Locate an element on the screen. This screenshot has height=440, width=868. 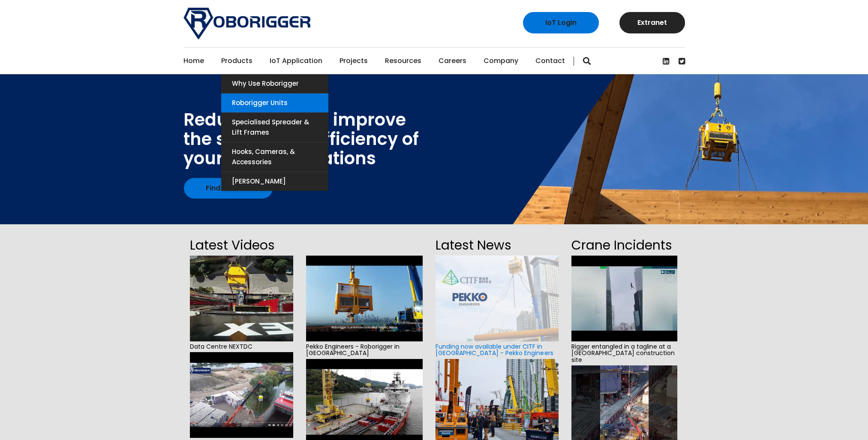
a: Resources is located at coordinates (403, 61).